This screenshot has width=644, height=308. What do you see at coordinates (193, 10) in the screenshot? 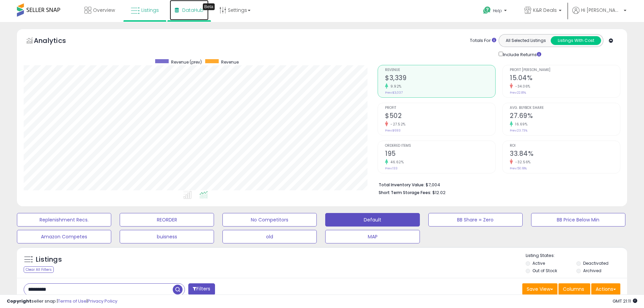
I see `span: DataHub` at bounding box center [193, 10].